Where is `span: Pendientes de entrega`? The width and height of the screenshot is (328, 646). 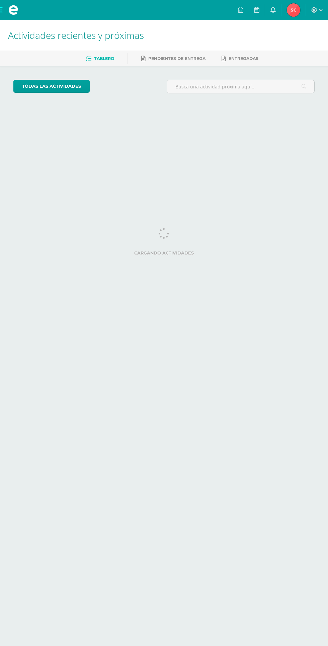 span: Pendientes de entrega is located at coordinates (177, 58).